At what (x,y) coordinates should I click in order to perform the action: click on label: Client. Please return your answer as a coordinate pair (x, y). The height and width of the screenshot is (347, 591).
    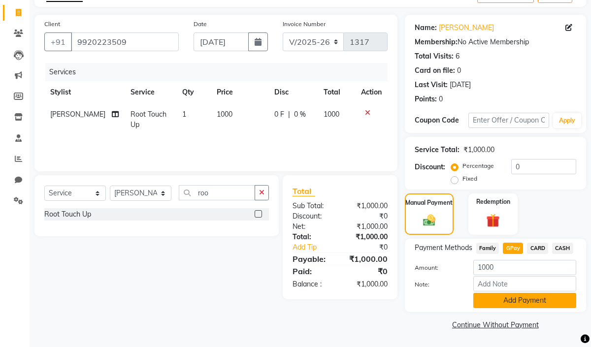
    Looking at the image, I should click on (52, 24).